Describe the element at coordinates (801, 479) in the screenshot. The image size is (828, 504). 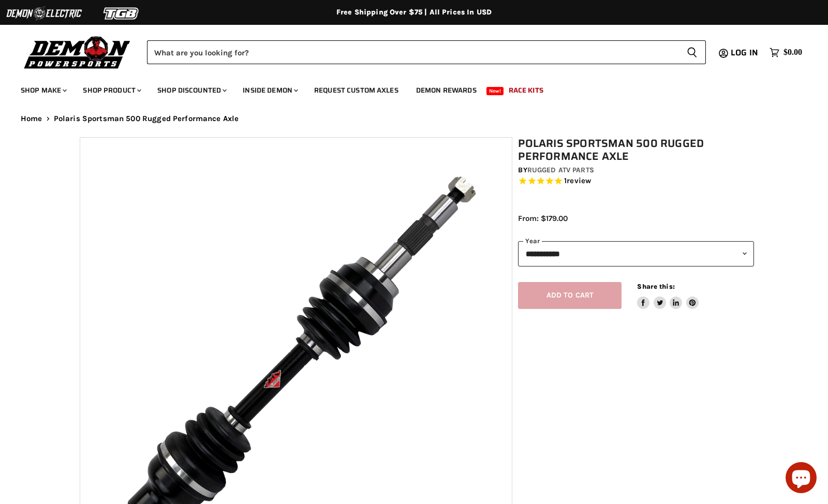
I see `inbox-online-store-chat: Shopify online store chat` at that location.